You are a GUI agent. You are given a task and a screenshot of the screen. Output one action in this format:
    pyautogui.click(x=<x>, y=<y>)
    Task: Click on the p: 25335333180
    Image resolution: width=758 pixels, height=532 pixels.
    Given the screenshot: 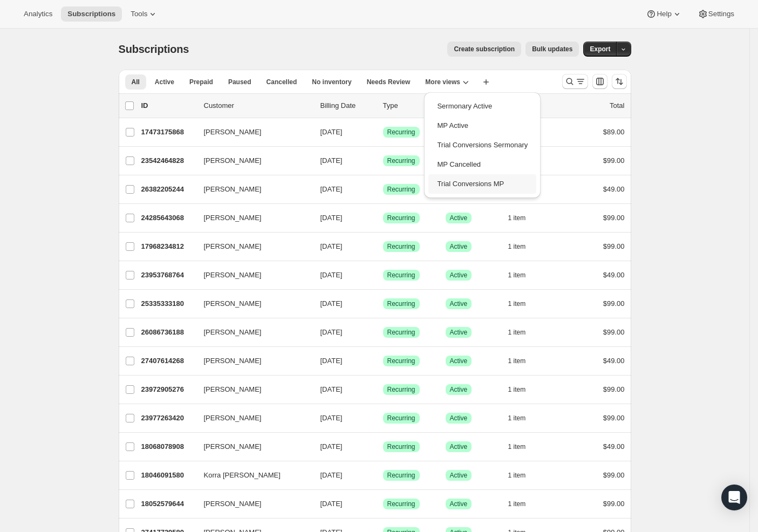 What is the action you would take?
    pyautogui.click(x=168, y=304)
    